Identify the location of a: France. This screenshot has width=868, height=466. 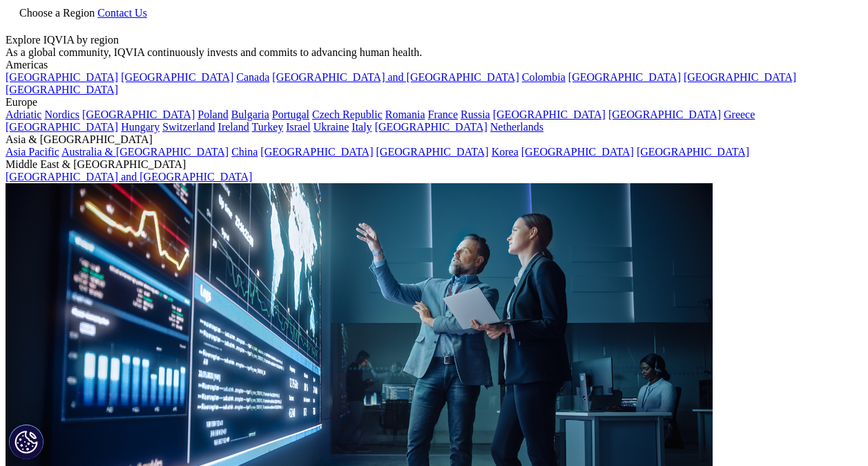
(444, 114).